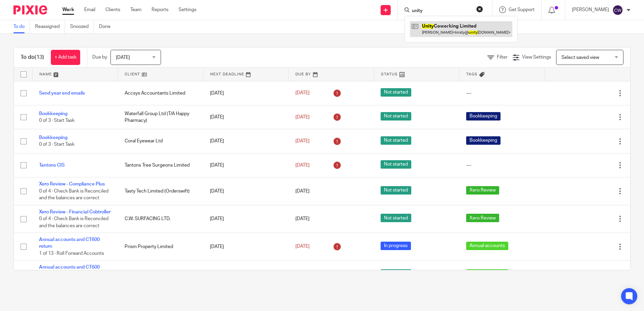  Describe the element at coordinates (22, 27) in the screenshot. I see `a: To do` at that location.